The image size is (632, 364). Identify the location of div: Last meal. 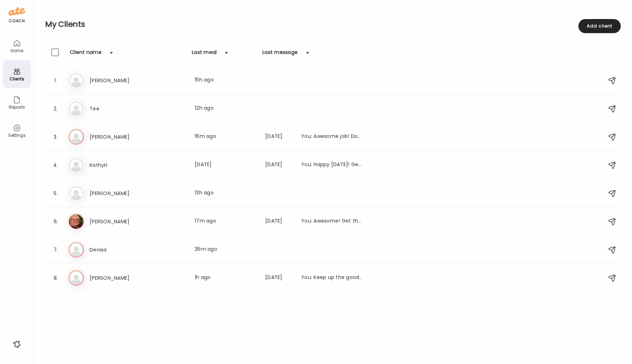
(204, 54).